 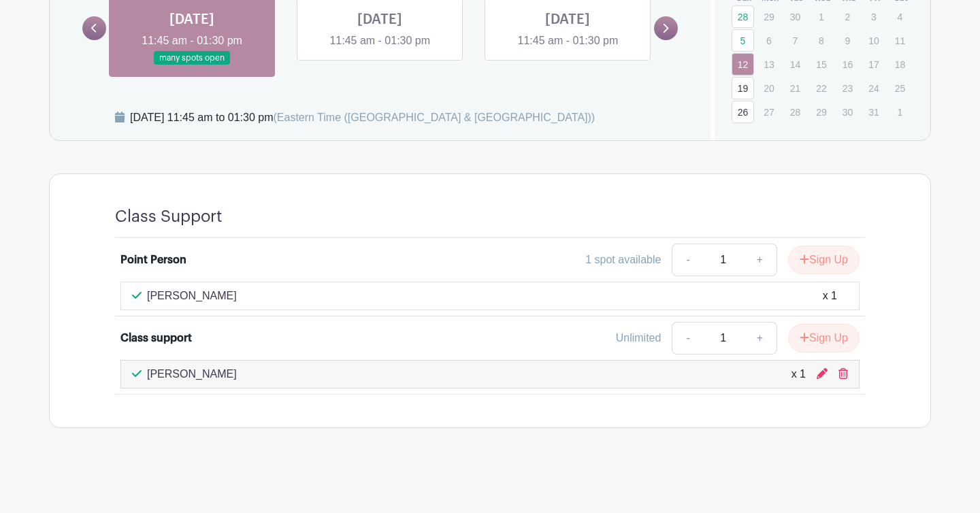 I want to click on p: 9, so click(x=847, y=40).